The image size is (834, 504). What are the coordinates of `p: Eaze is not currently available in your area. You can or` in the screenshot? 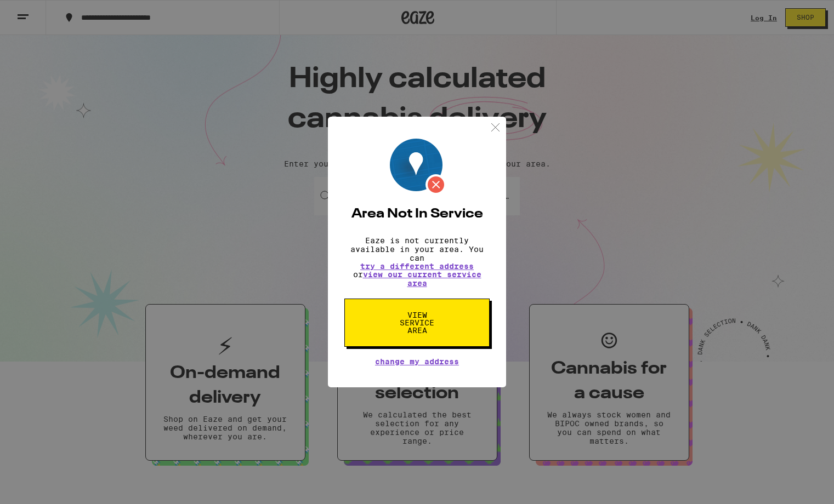 It's located at (417, 261).